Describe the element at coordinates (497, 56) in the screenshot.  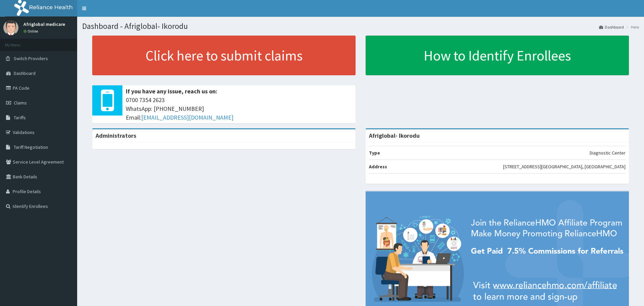
I see `a: How to Identify Enrollees` at that location.